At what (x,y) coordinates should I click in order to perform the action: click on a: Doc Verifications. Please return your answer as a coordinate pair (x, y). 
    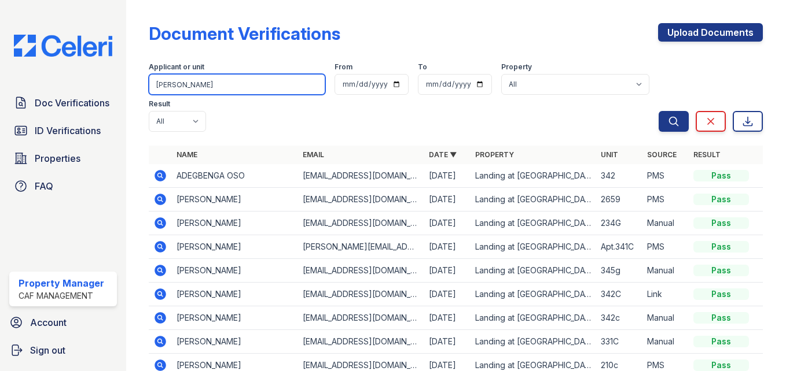
    Looking at the image, I should click on (63, 103).